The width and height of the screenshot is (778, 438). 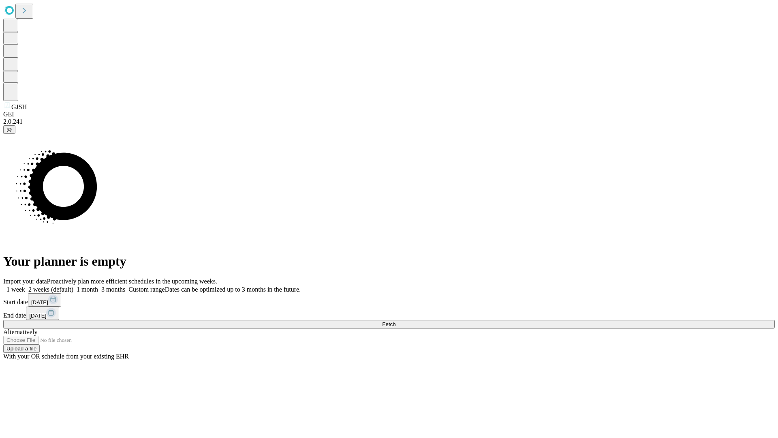 What do you see at coordinates (389, 122) in the screenshot?
I see `div: 2.0.241` at bounding box center [389, 122].